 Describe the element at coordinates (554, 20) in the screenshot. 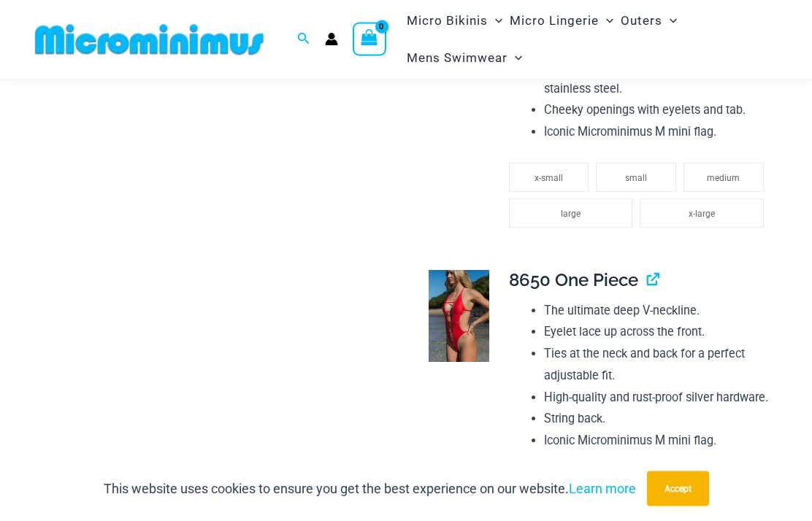

I see `span: Micro Lingerie` at that location.